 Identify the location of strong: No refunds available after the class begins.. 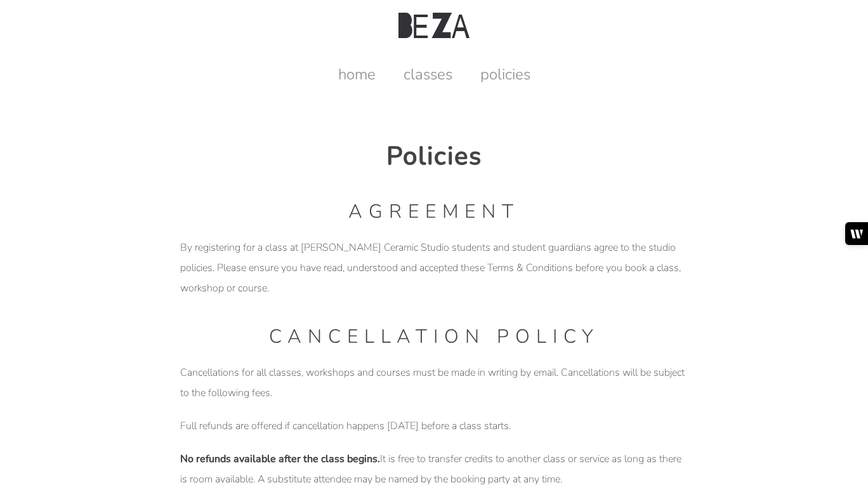
(280, 459).